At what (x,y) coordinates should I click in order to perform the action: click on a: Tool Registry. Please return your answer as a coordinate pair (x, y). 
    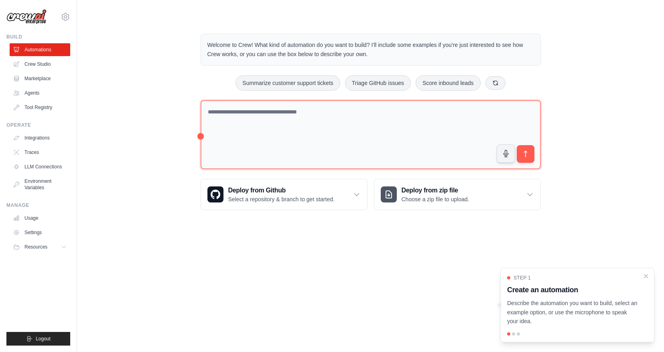
    Looking at the image, I should click on (40, 108).